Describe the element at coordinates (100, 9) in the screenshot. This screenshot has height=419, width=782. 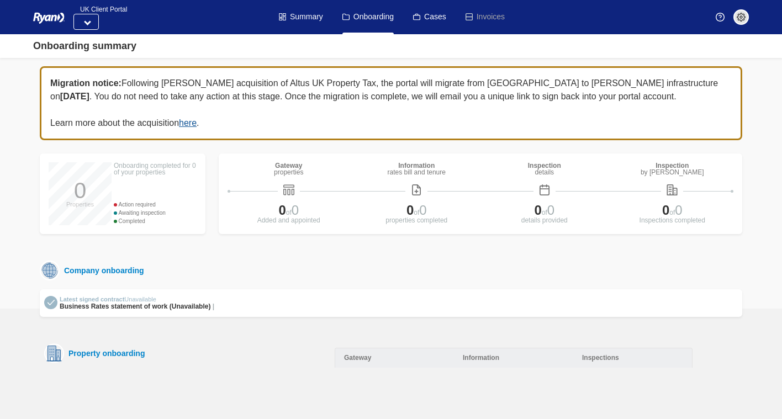
I see `span: UK Client Portal` at that location.